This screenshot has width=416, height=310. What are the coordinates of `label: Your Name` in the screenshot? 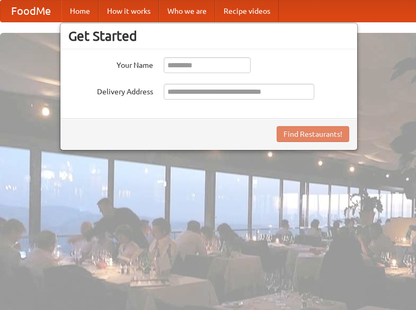 It's located at (111, 64).